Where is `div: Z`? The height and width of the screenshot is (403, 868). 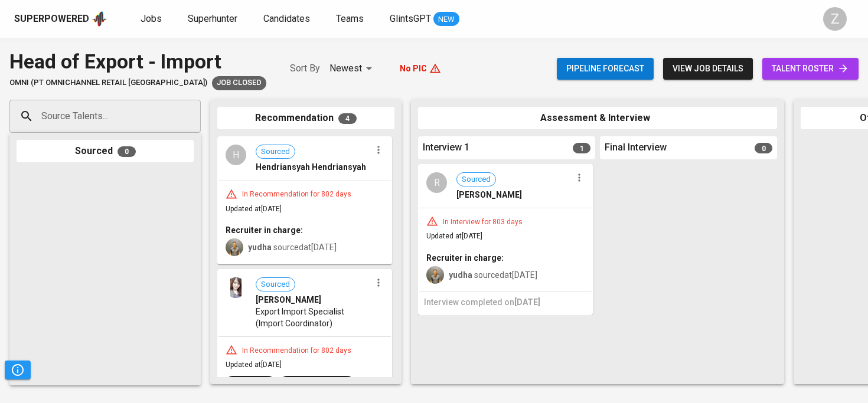
div: Z is located at coordinates (834, 19).